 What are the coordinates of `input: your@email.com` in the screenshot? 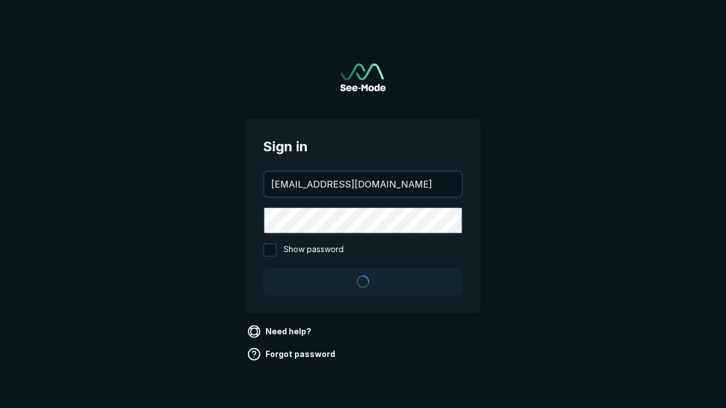 It's located at (363, 184).